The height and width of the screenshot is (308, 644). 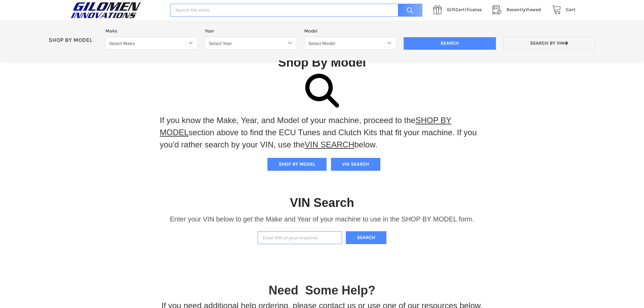 What do you see at coordinates (519, 9) in the screenshot?
I see `a: RecentlyViewed` at bounding box center [519, 9].